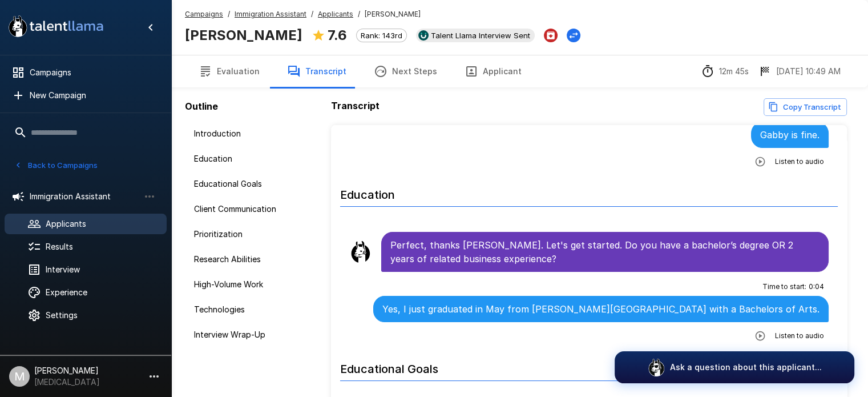 The width and height of the screenshot is (868, 397). Describe the element at coordinates (746, 367) in the screenshot. I see `p: Ask a question about this applicant...` at that location.